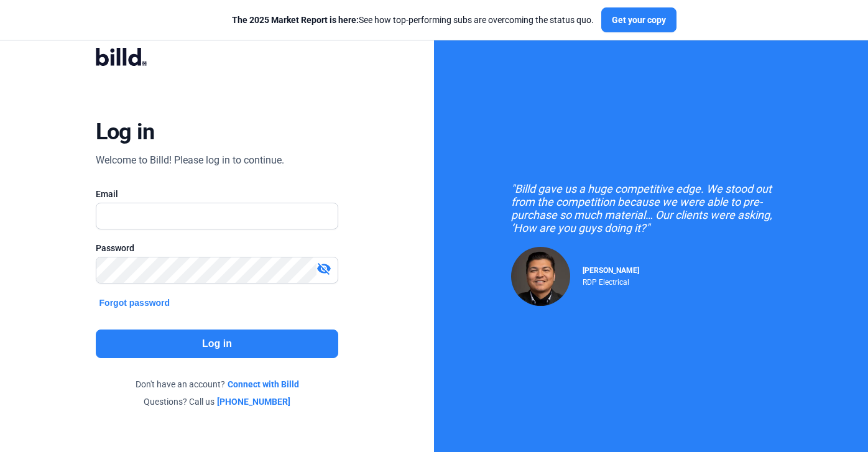  I want to click on a: Connect with Billd, so click(263, 384).